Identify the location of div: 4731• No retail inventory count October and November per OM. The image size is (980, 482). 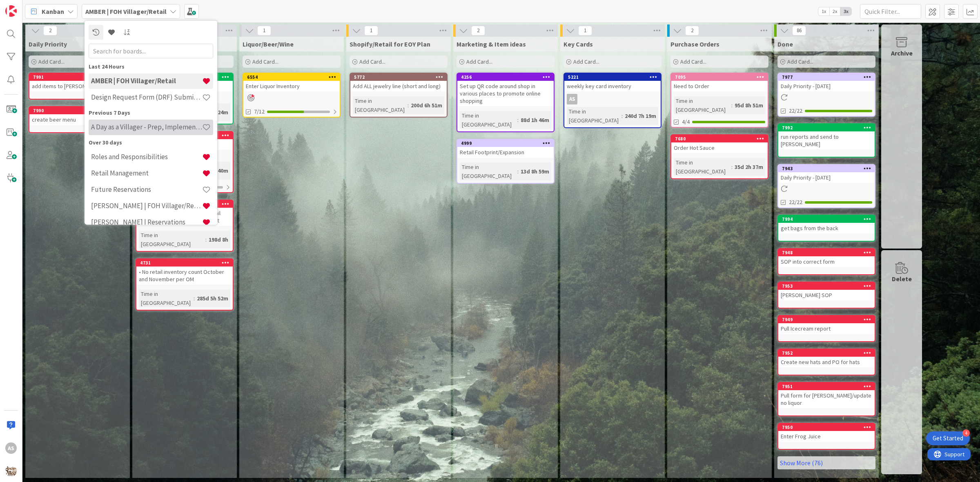
(185, 272).